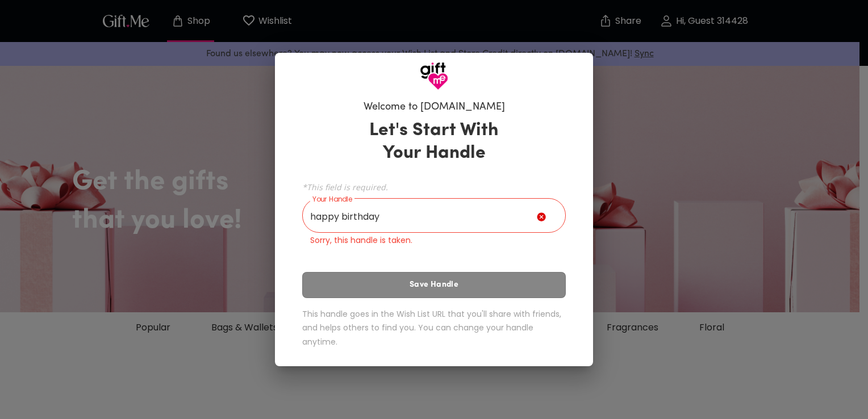 This screenshot has height=419, width=868. Describe the element at coordinates (434, 328) in the screenshot. I see `h6: This handle goes in the Wish List URL that you'll share with friends, and helps others to find yo...` at that location.